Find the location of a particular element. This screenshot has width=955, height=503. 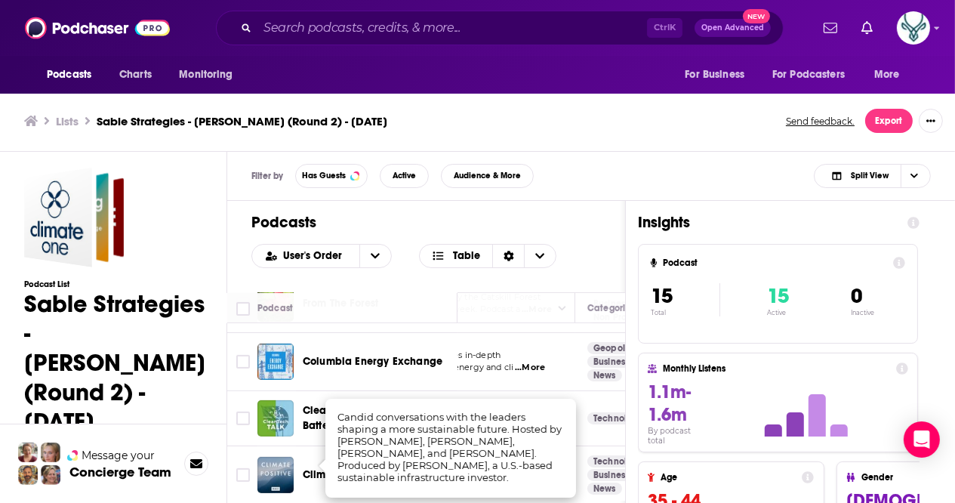

h3: Lists is located at coordinates (67, 121).